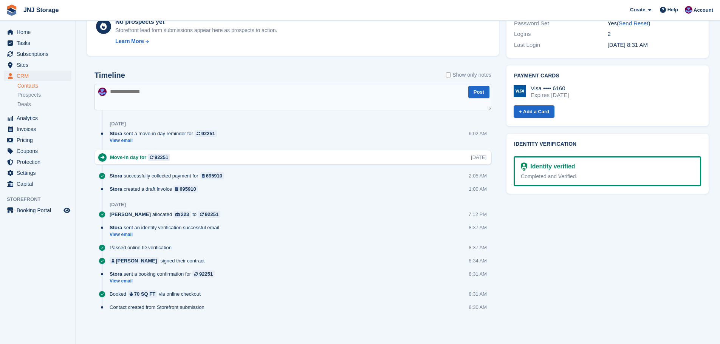 The image size is (720, 344). I want to click on div: Booked via online checkout, so click(157, 294).